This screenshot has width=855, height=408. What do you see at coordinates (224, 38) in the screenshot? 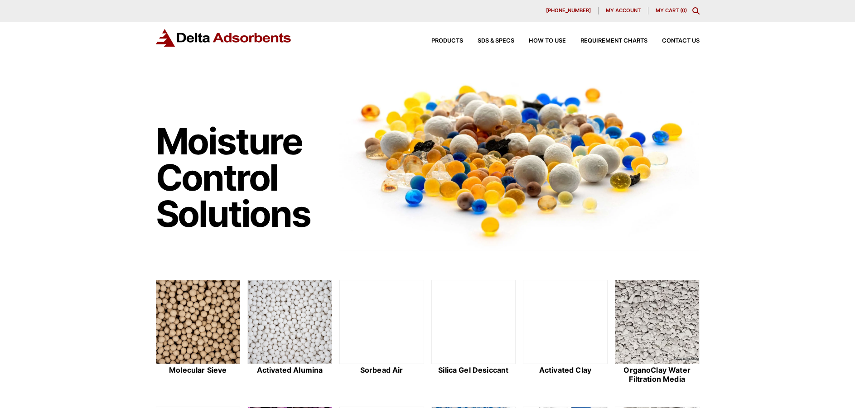
I see `img: Delta Adsorbents` at bounding box center [224, 38].